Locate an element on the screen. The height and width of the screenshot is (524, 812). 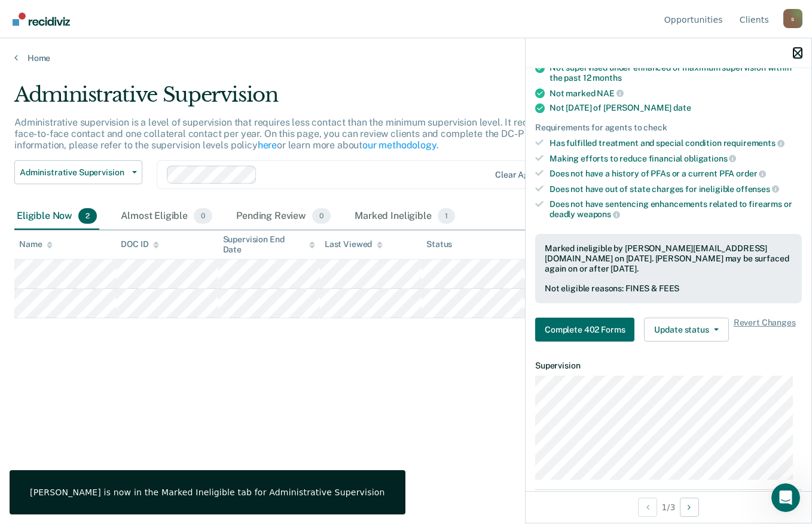
span: offenses is located at coordinates (757, 189).